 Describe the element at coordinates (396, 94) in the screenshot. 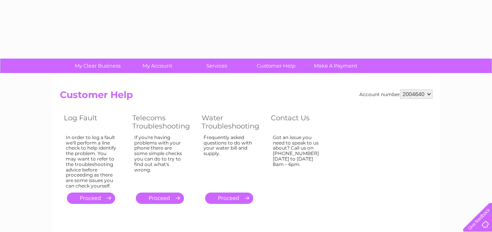

I see `div: Account number` at that location.